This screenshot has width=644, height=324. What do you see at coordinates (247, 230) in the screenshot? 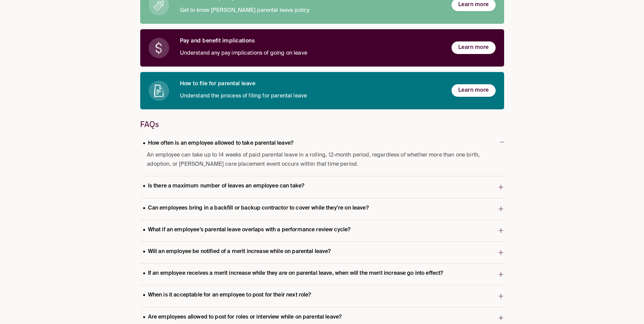
I see `p: What if an employee’s parental leave overlaps with a performance review cycle?` at bounding box center [247, 230].